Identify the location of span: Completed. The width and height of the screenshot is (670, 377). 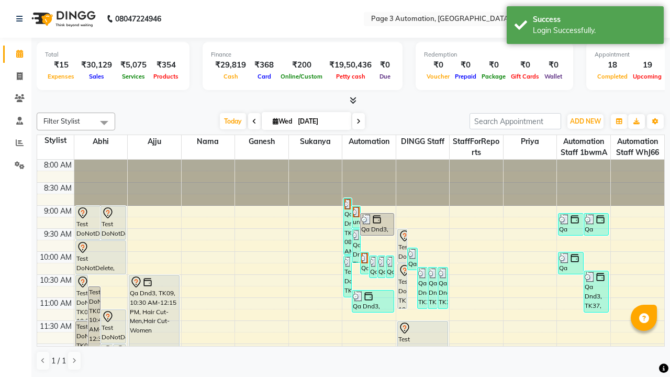
(612, 76).